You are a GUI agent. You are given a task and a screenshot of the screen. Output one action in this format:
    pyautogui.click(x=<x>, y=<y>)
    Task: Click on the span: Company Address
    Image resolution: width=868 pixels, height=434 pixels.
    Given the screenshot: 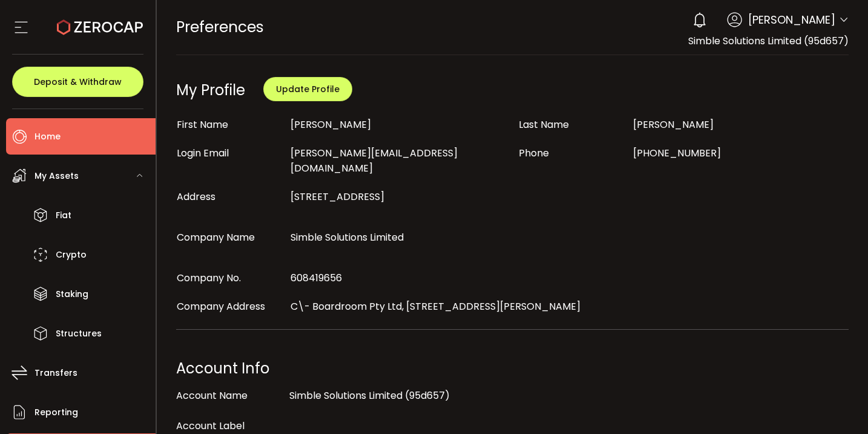 What is the action you would take?
    pyautogui.click(x=221, y=306)
    